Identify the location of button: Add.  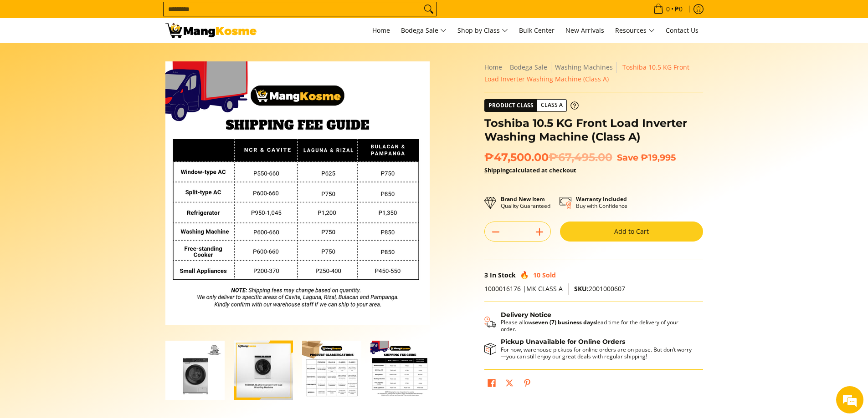
(539, 233).